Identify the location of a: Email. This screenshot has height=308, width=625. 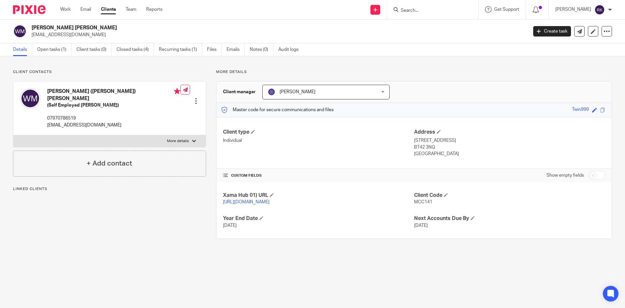
(86, 9).